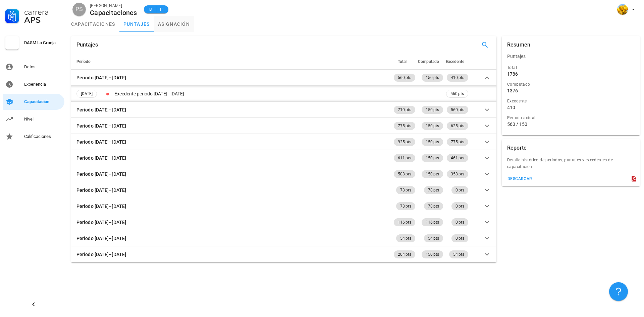 The width and height of the screenshot is (644, 317). What do you see at coordinates (571, 85) in the screenshot?
I see `div: Computado` at bounding box center [571, 85].